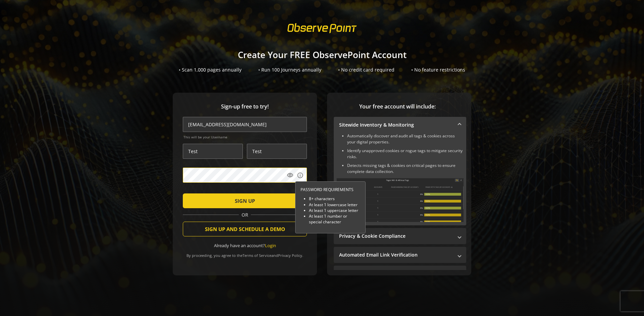  Describe the element at coordinates (210, 70) in the screenshot. I see `div: • Scan 1,000 pages annually` at that location.